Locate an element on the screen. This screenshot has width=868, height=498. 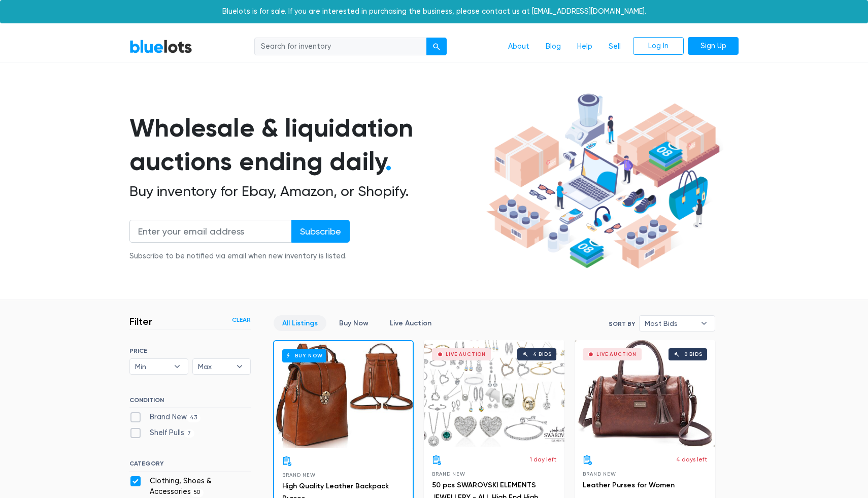
a: Help is located at coordinates (585, 47).